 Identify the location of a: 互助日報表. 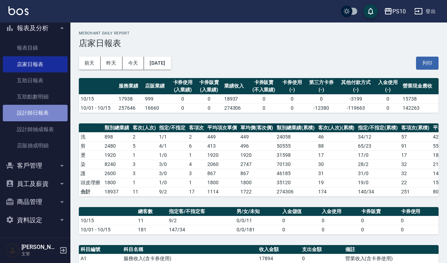
(35, 81).